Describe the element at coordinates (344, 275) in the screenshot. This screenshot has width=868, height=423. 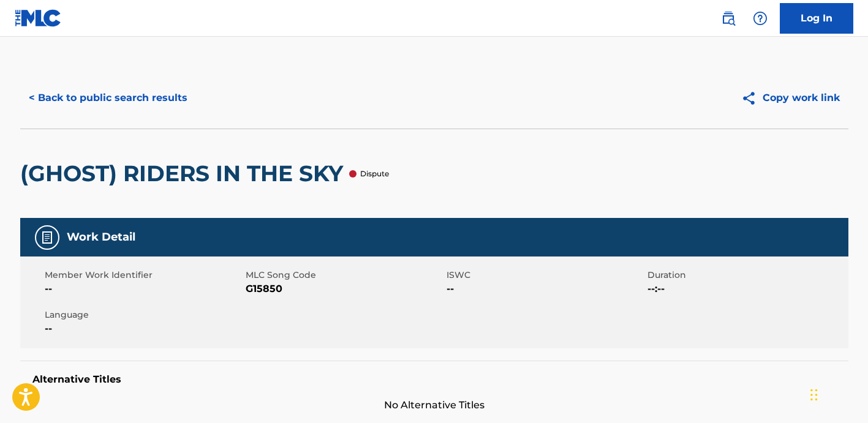
I see `span: MLC Song Code` at that location.